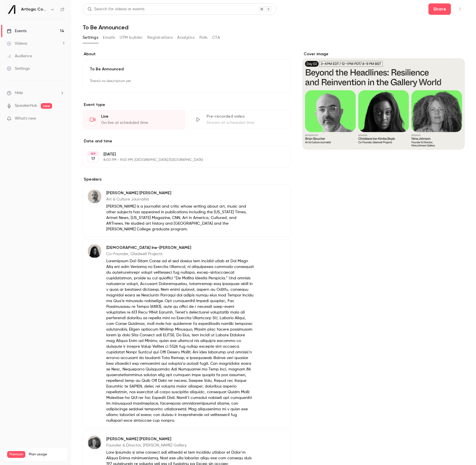 Image resolution: width=476 pixels, height=465 pixels. I want to click on p: 17, so click(93, 159).